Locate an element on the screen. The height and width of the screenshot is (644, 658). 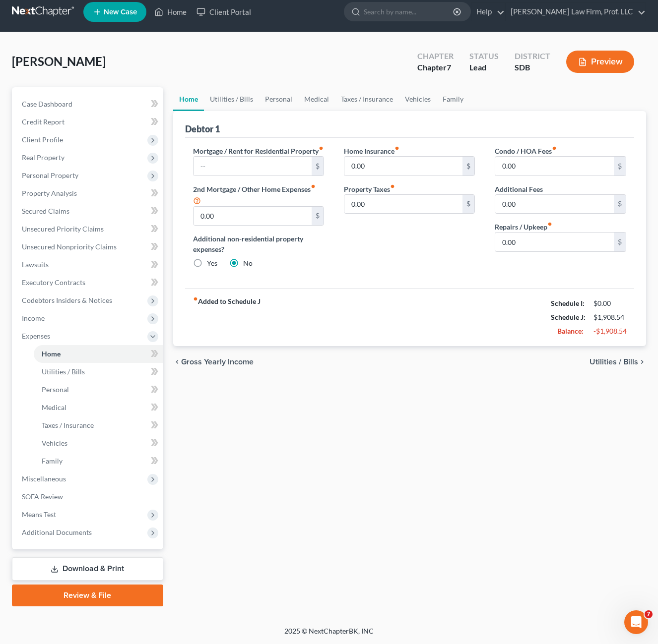
button: Utilities / Bills chevron_right is located at coordinates (618, 362).